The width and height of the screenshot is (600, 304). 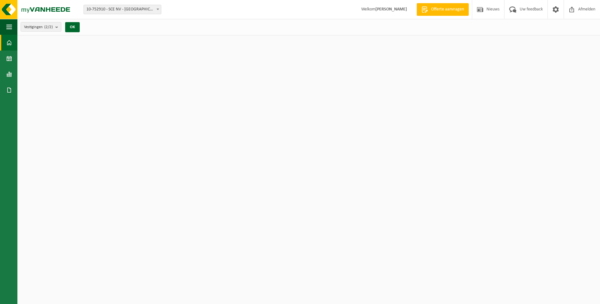 What do you see at coordinates (448, 9) in the screenshot?
I see `span: Offerte aanvragen` at bounding box center [448, 9].